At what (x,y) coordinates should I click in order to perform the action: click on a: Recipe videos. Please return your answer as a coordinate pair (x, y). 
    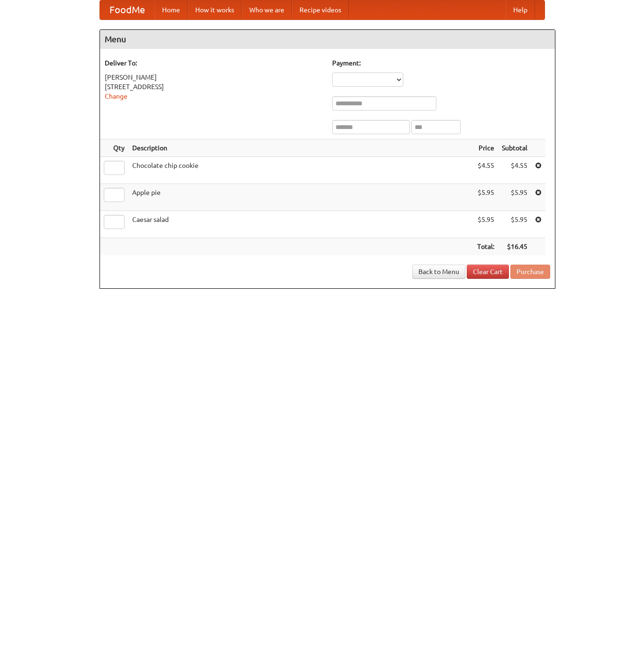
    Looking at the image, I should click on (321, 10).